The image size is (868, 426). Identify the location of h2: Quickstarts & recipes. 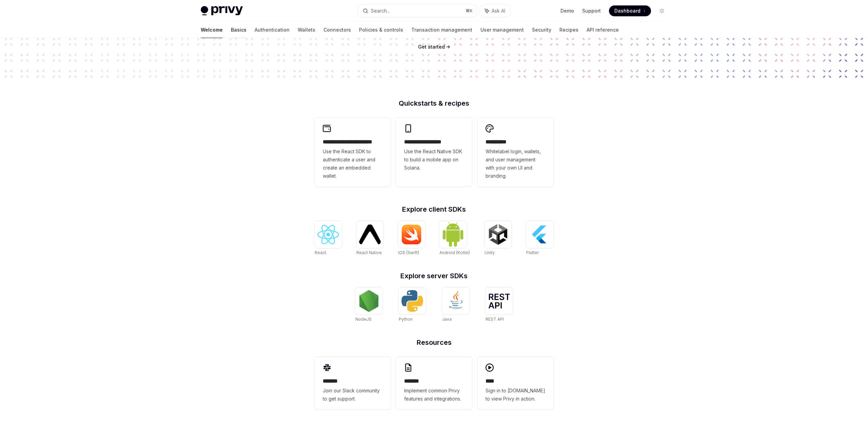
(434, 103).